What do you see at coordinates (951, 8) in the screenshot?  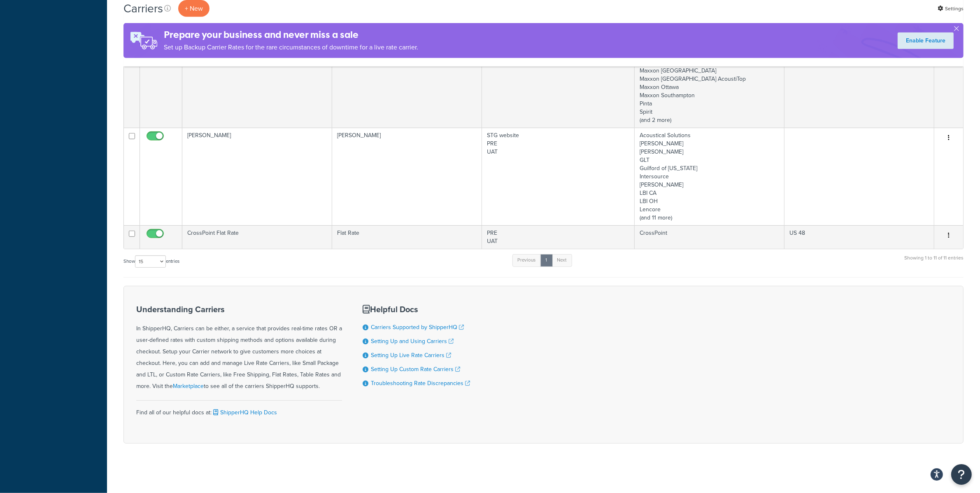 I see `a: Settings` at bounding box center [951, 8].